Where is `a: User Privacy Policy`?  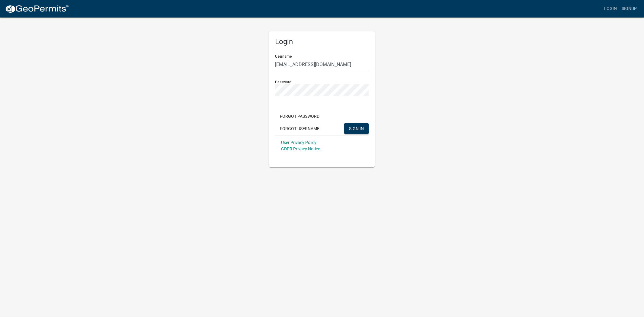 a: User Privacy Policy is located at coordinates (299, 142).